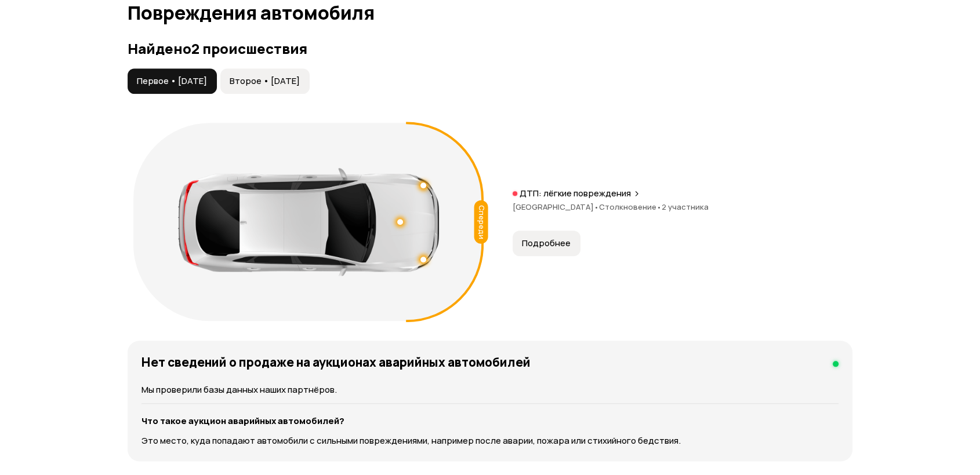 This screenshot has width=980, height=475. I want to click on button: Подробнее, so click(546, 244).